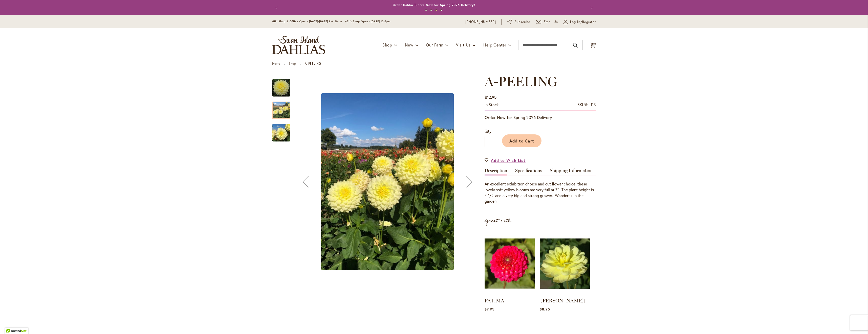  Describe the element at coordinates (492, 104) in the screenshot. I see `div: Availability` at that location.